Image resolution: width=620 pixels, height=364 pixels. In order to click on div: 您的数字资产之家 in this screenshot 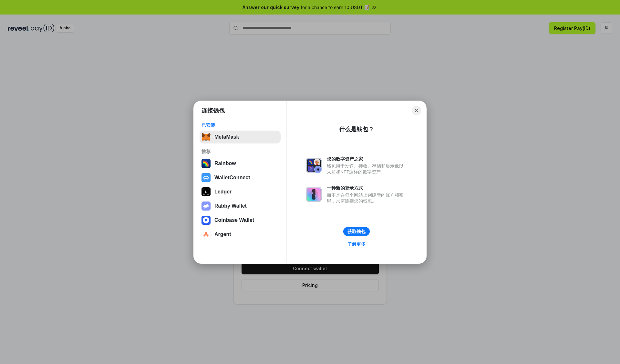, I will do `click(367, 159)`.